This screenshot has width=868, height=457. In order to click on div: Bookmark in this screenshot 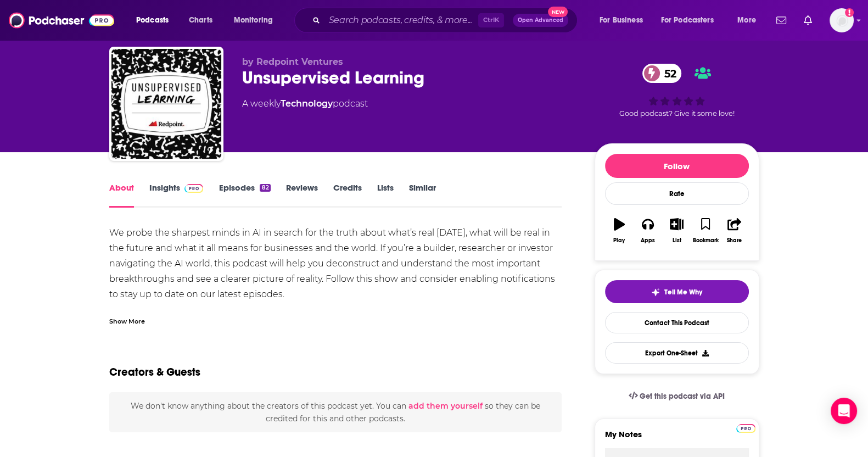, I will do `click(705, 240)`.